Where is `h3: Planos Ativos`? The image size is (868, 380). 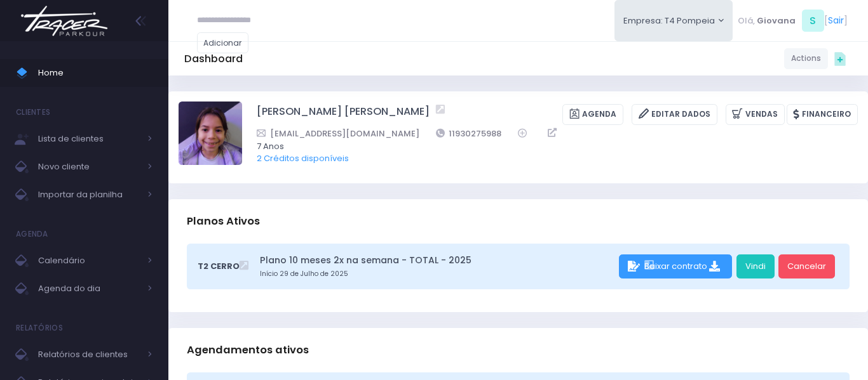 h3: Planos Ativos is located at coordinates (223, 221).